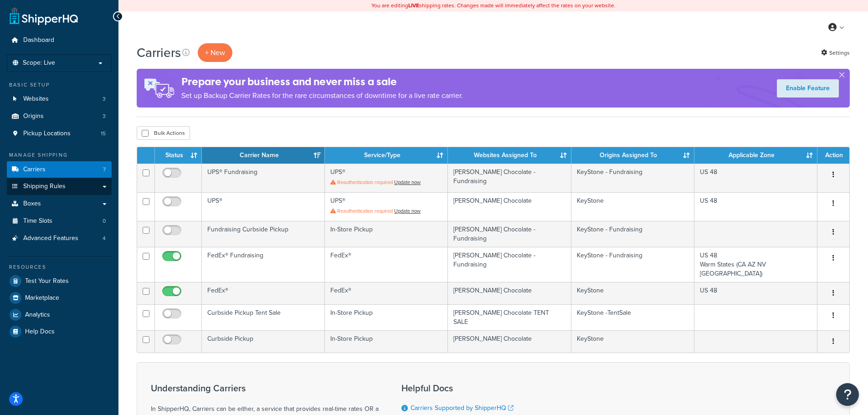 This screenshot has height=415, width=868. Describe the element at coordinates (756, 156) in the screenshot. I see `th: Applicable Zone: activate to sort column ascending` at that location.